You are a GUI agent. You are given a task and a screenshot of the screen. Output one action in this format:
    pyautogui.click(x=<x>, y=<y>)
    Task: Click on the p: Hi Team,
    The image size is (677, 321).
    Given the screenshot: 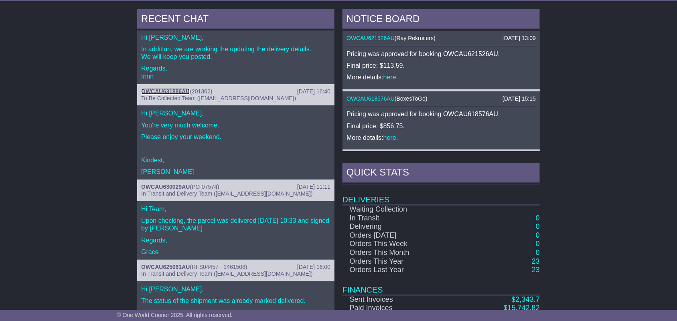 What is the action you would take?
    pyautogui.click(x=236, y=209)
    